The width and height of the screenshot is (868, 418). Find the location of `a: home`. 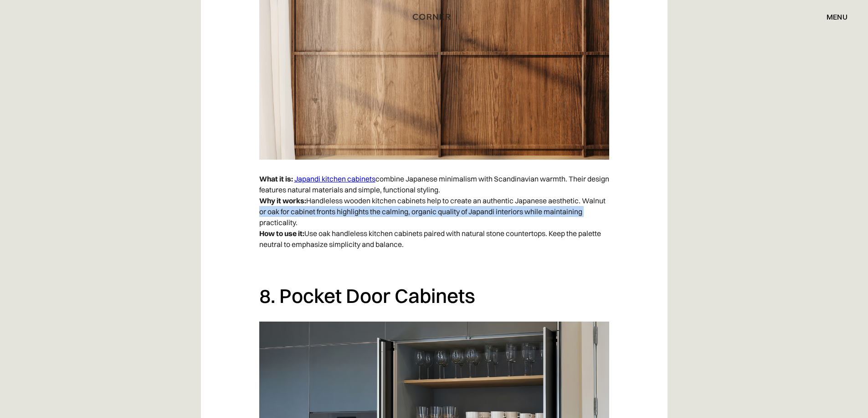

a: home is located at coordinates (434, 17).